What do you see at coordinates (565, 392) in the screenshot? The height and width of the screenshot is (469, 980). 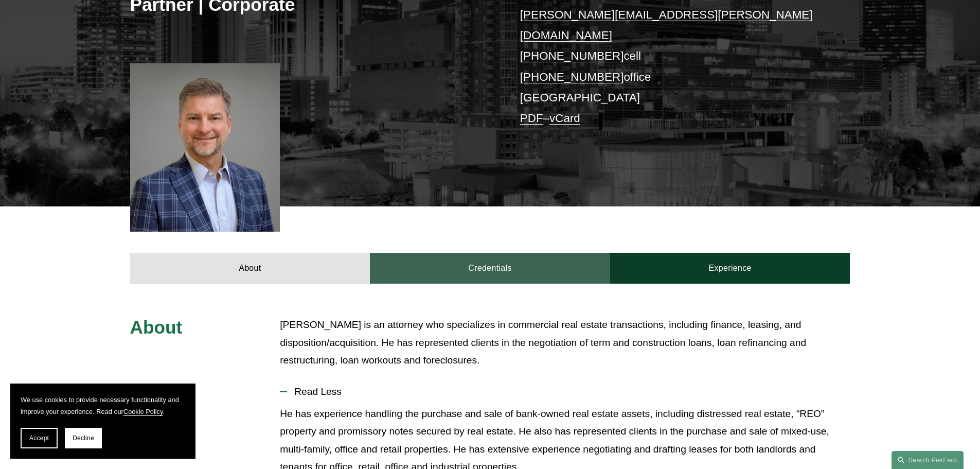 I see `button: Read Less` at bounding box center [565, 392].